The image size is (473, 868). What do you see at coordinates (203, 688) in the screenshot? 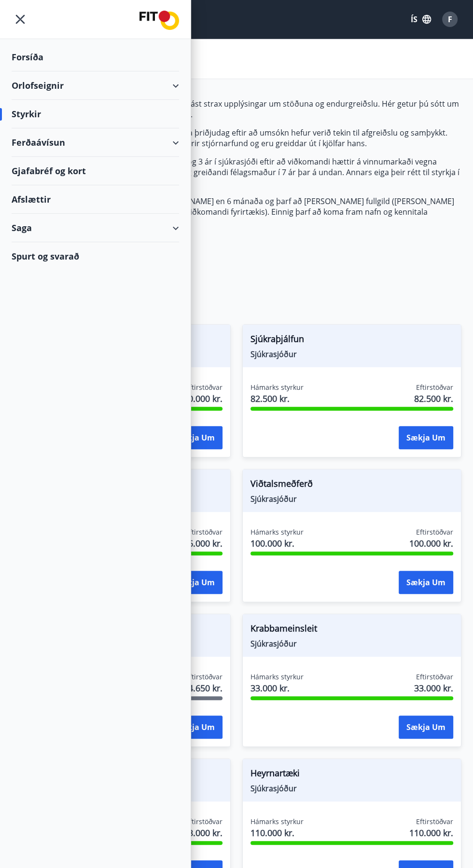
I see `span: 34.650 kr.` at bounding box center [203, 688].